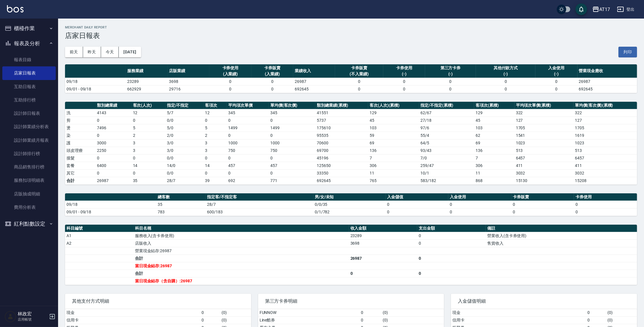 Image resolution: width=644 pixels, height=327 pixels. Describe the element at coordinates (341, 166) in the screenshot. I see `td: 125650` at that location.